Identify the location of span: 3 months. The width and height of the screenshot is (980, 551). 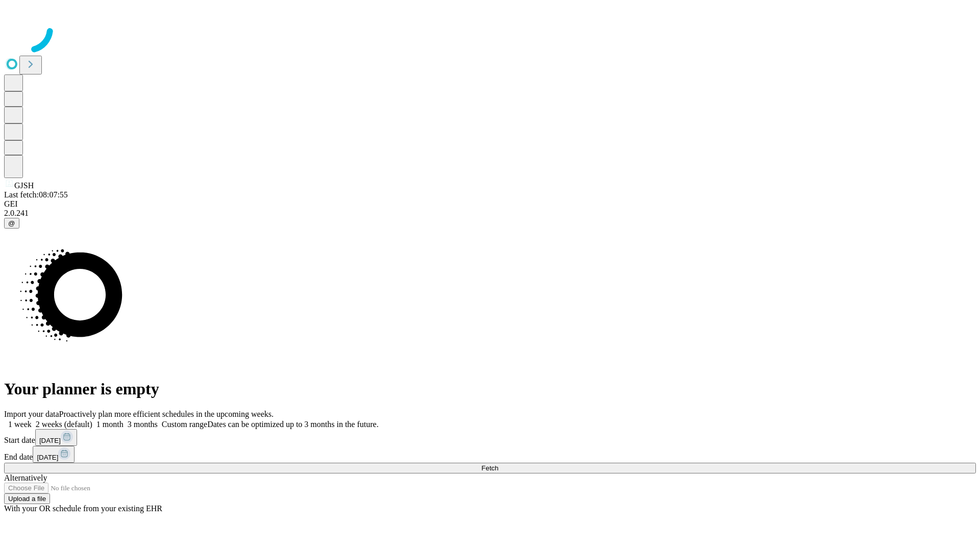
(143, 424).